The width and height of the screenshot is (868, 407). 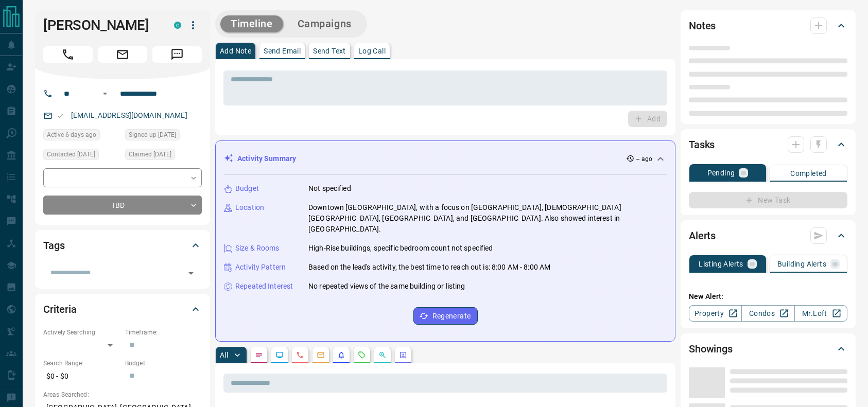 What do you see at coordinates (330, 188) in the screenshot?
I see `p: Not specified` at bounding box center [330, 188].